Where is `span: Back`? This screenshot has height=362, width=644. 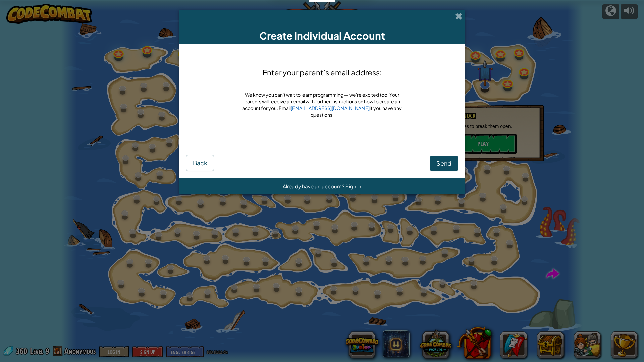 span: Back is located at coordinates (200, 163).